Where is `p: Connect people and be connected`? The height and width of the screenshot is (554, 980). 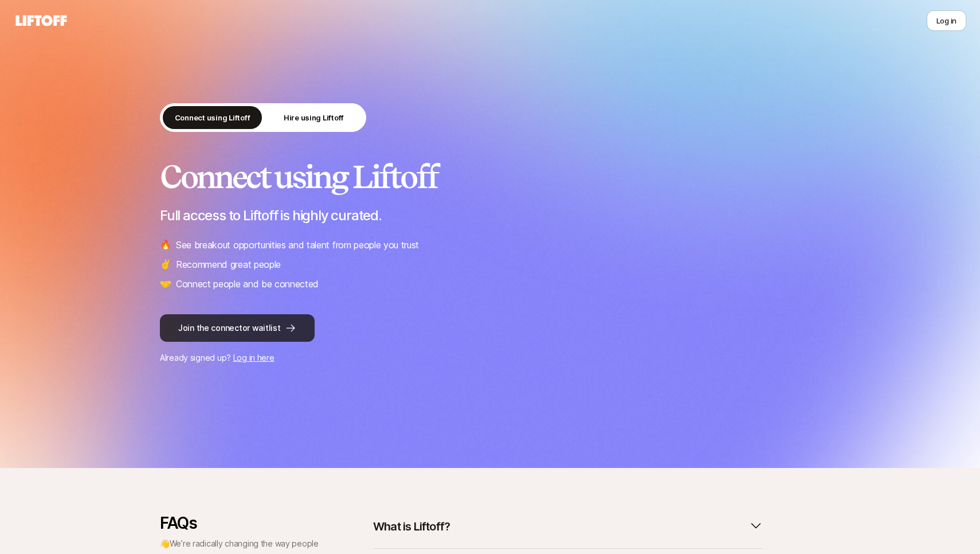
p: Connect people and be connected is located at coordinates (247, 284).